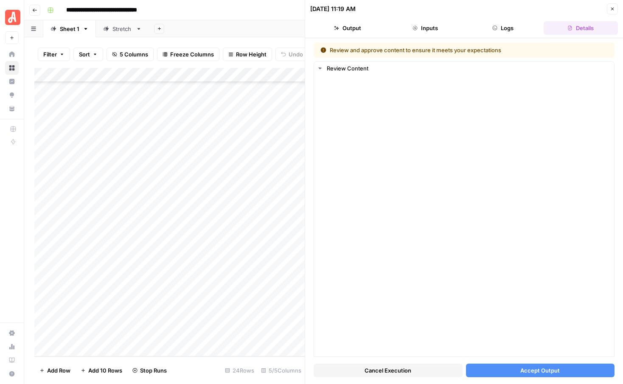  Describe the element at coordinates (12, 95) in the screenshot. I see `a: Opportunities` at that location.